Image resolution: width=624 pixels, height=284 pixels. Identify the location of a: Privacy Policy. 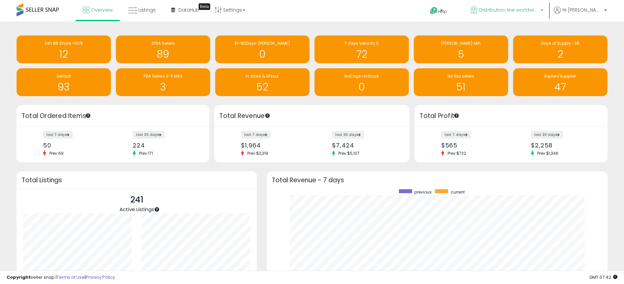
(100, 277).